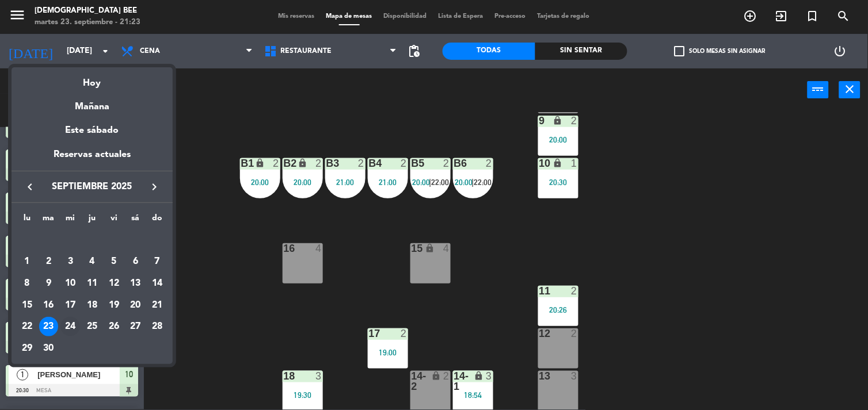 The height and width of the screenshot is (410, 868). Describe the element at coordinates (92, 79) in the screenshot. I see `div: Hoy` at that location.